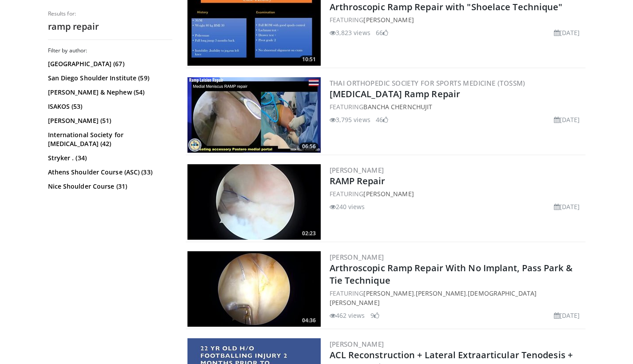 The height and width of the screenshot is (364, 633). Describe the element at coordinates (109, 187) in the screenshot. I see `a: Nice Shoulder Course (31)` at that location.